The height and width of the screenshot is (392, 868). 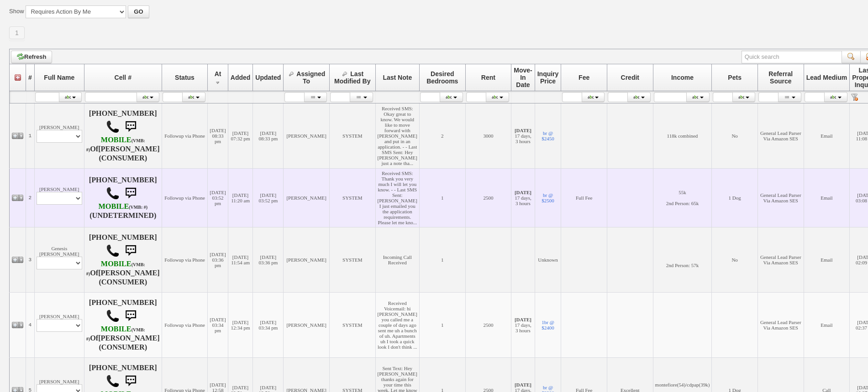 I want to click on td: 2nd Person: 57k, so click(x=682, y=259).